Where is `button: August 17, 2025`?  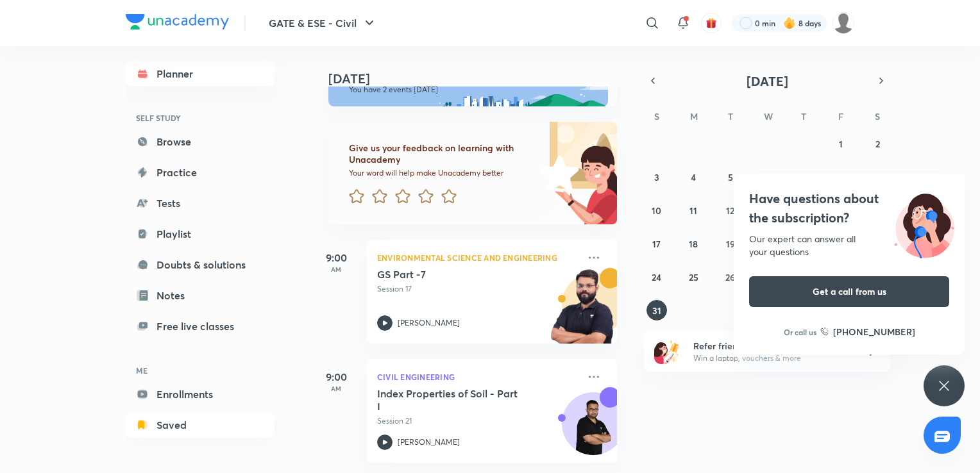
button: August 17, 2025 is located at coordinates (657, 243).